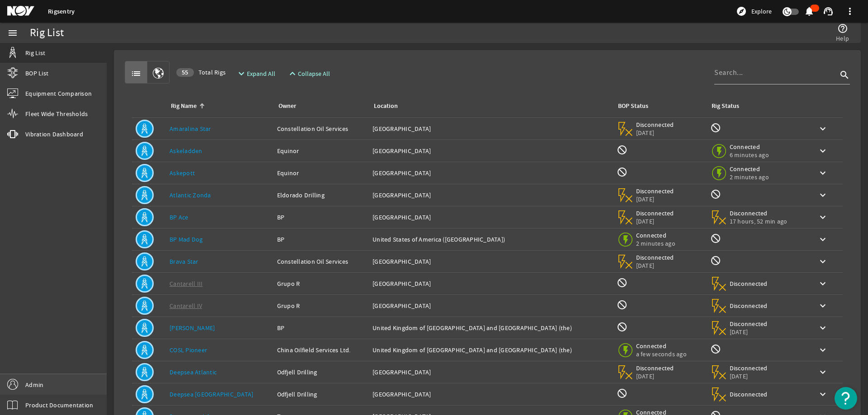 The image size is (868, 415). What do you see at coordinates (759, 221) in the screenshot?
I see `span: 17 hours, 52 min ago` at bounding box center [759, 221].